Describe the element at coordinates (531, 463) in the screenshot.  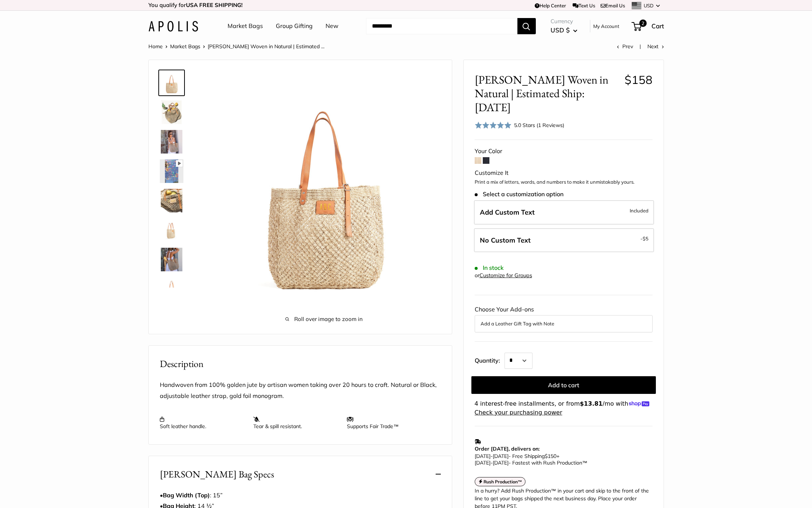
I see `span: - Fastest with Rush Production™` at that location.